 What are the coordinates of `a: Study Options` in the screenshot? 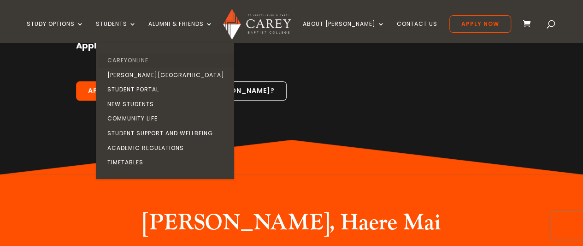 It's located at (55, 31).